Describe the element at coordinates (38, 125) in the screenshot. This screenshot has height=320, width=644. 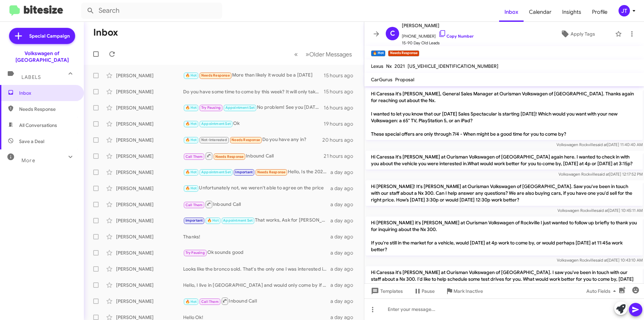
I see `span: All Conversations` at that location.